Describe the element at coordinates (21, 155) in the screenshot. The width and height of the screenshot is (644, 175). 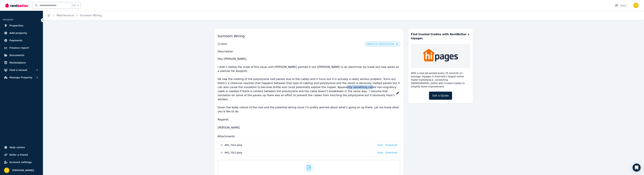
I see `a: Refer a friend` at that location.